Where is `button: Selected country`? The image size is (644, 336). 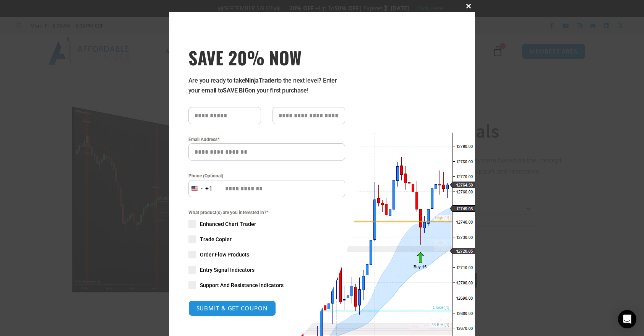
button: Selected country is located at coordinates (201, 189).